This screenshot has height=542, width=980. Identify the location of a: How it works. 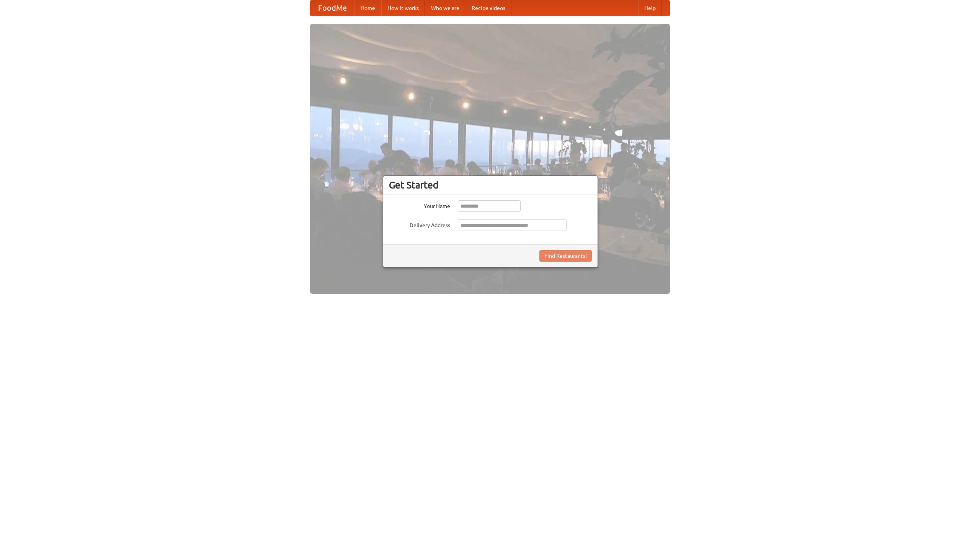
(403, 8).